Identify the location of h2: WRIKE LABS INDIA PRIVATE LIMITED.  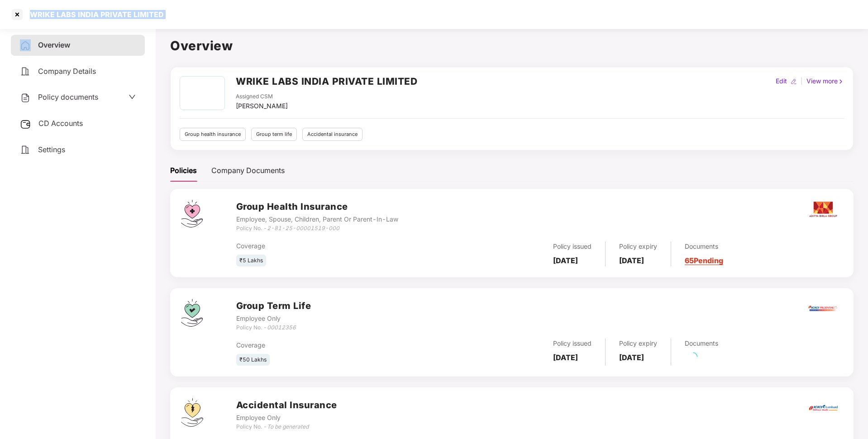
(326, 81).